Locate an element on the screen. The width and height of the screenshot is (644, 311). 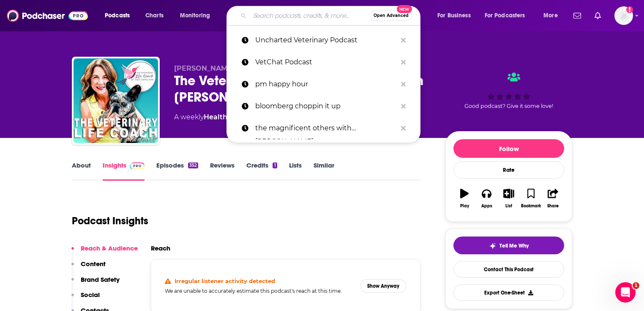
div: Bookmark is located at coordinates (531, 206).